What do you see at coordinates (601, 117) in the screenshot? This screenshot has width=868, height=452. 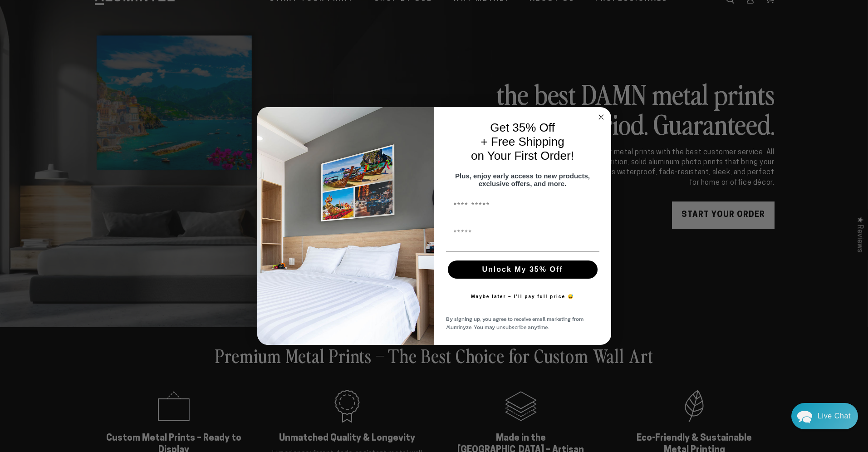 I see `button: Close dialog` at bounding box center [601, 117].